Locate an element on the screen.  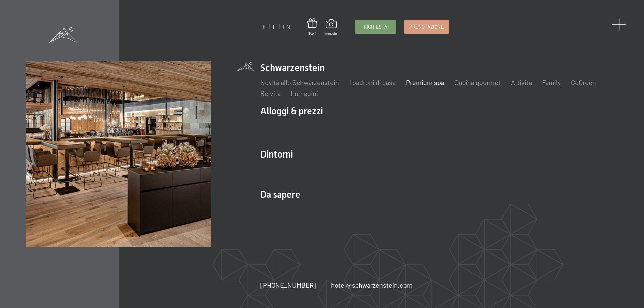
a: GoGreen is located at coordinates (583, 83).